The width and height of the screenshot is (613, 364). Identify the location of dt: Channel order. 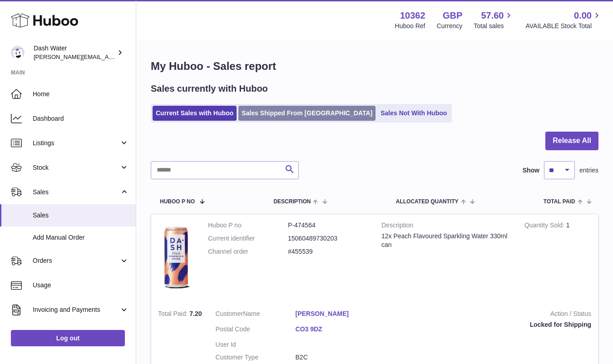
(248, 251).